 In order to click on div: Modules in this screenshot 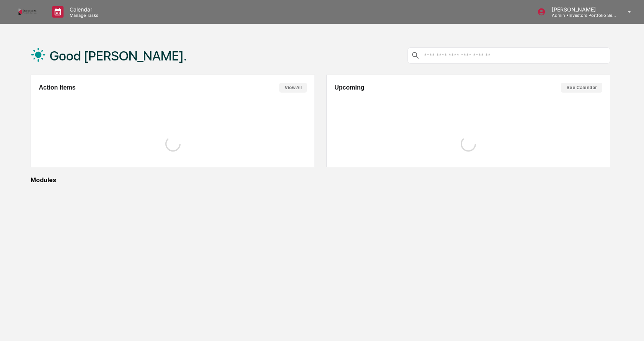, I will do `click(320, 180)`.